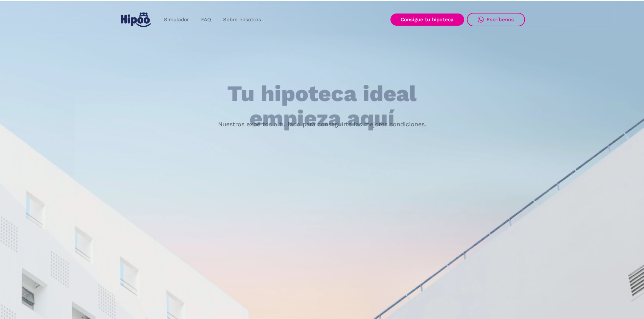 This screenshot has height=319, width=644. Describe the element at coordinates (500, 19) in the screenshot. I see `div: Escríbenos` at that location.